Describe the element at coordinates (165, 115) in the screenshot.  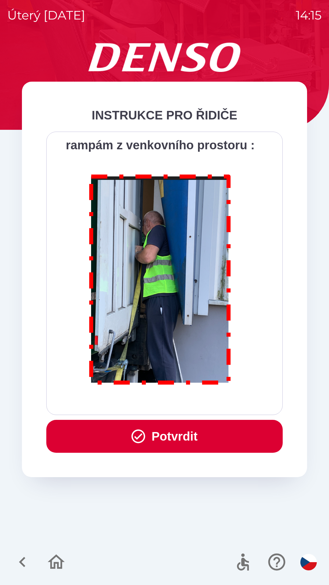
I see `div: INSTRUKCE PRO ŘIDIČE` at that location.